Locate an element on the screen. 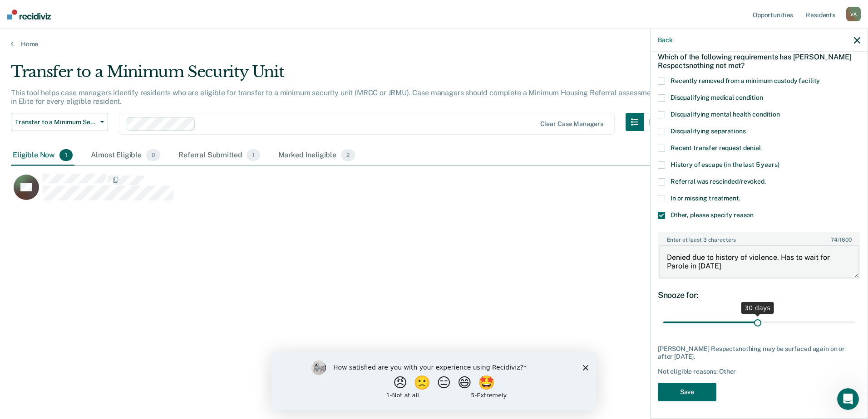  div: Not eligible reasons: Other is located at coordinates (759, 371).